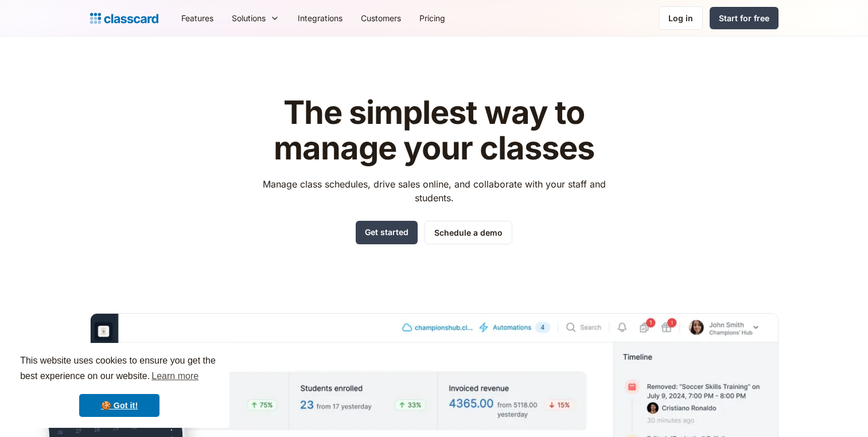 This screenshot has width=868, height=437. I want to click on a: Start for free, so click(744, 18).